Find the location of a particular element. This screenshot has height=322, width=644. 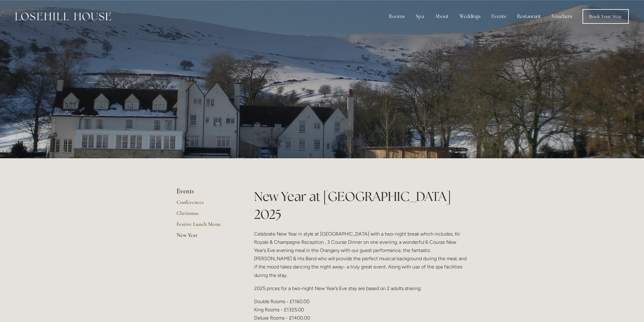

p: 2025 prices for a two-night New Year’s Eve stay are based on 2 adults sharing; is located at coordinates (361, 288).